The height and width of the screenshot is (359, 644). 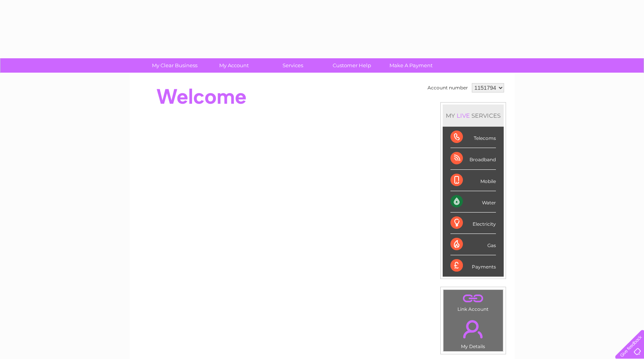 What do you see at coordinates (473, 244) in the screenshot?
I see `div: Gas` at bounding box center [473, 244].